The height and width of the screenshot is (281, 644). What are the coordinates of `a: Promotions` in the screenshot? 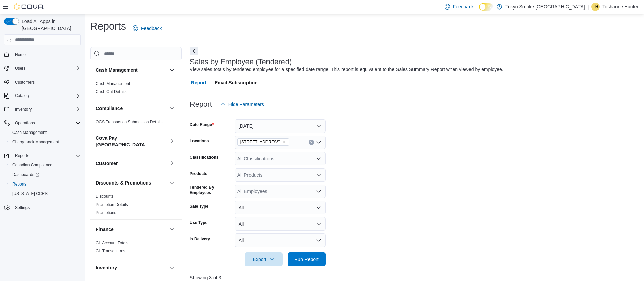 It's located at (106, 213).